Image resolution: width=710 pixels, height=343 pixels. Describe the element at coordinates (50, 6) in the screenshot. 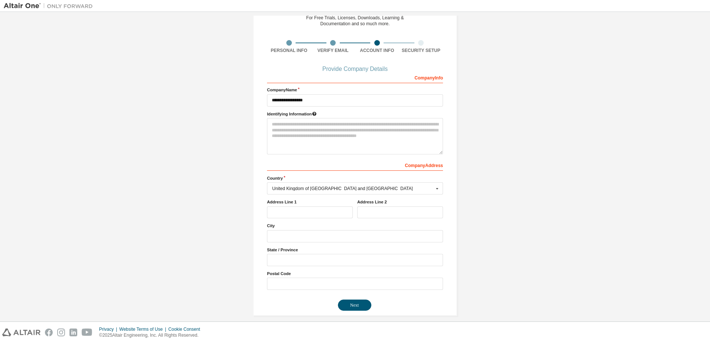

I see `img: Altair One` at that location.